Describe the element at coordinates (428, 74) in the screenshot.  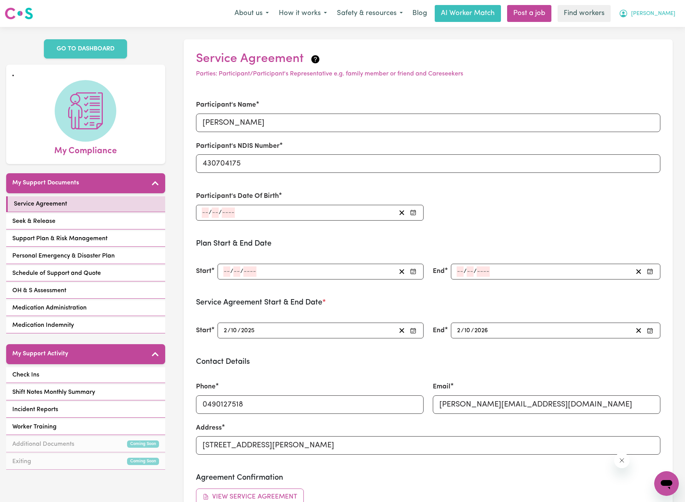
I see `p: Parties: Participant/Participant's Representative e.g. family member or friend and Careseekers` at that location.